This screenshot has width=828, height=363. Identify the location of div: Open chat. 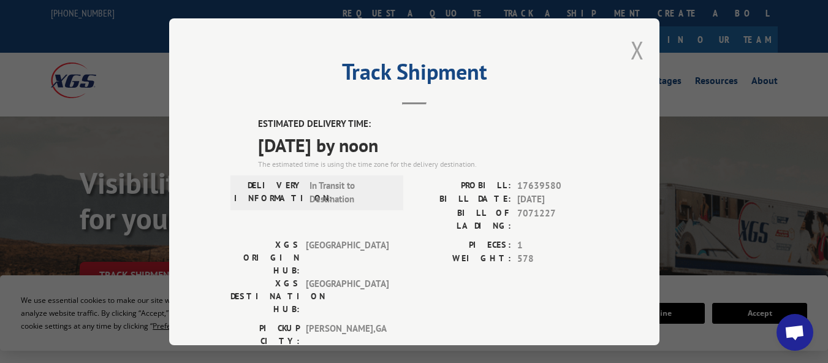
(795, 332).